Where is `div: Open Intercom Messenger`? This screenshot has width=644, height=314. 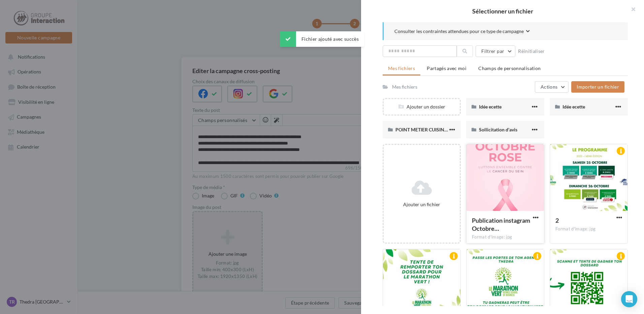
div: Open Intercom Messenger is located at coordinates (629, 299).